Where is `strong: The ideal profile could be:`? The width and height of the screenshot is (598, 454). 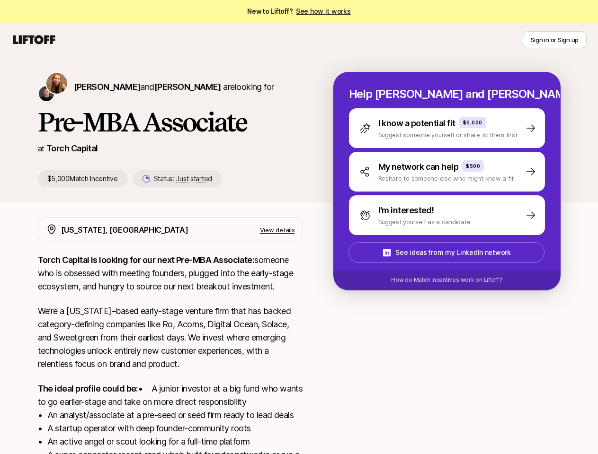 strong: The ideal profile could be: is located at coordinates (88, 389).